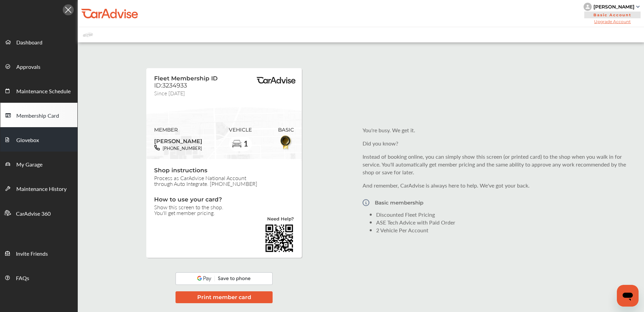 This screenshot has height=312, width=644. Describe the element at coordinates (224, 297) in the screenshot. I see `button: Print member card` at that location.